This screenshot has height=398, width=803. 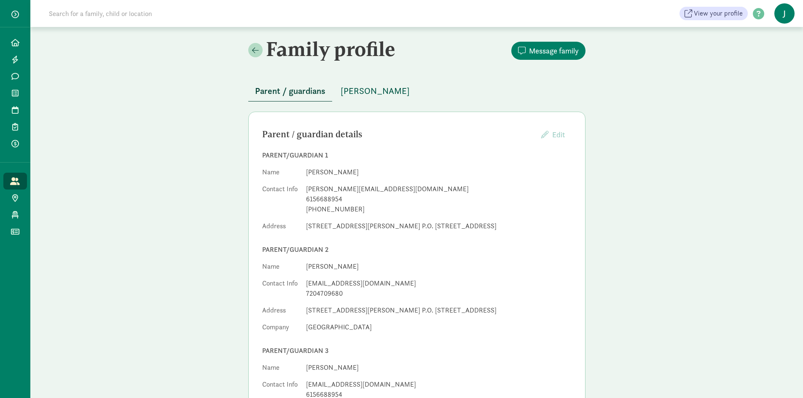 I want to click on span: Message family, so click(x=554, y=51).